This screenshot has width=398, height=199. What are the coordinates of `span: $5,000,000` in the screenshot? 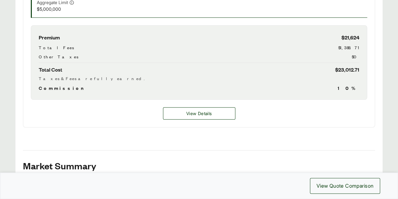 It's located at (91, 9).